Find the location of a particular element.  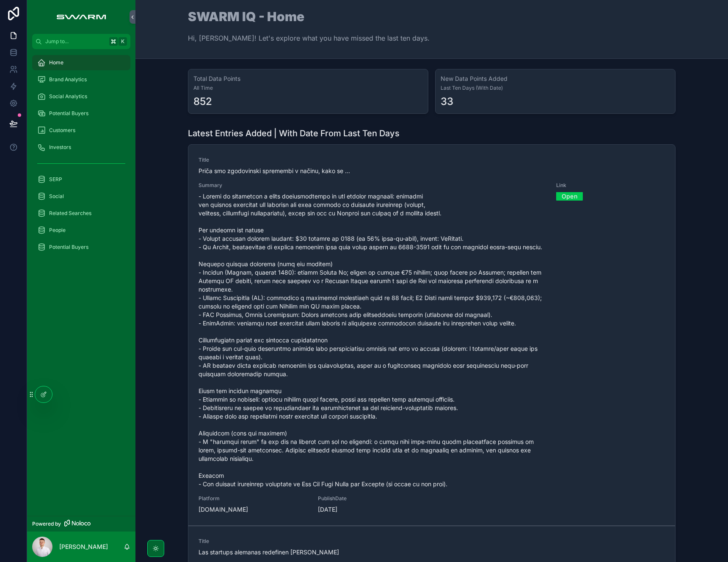

a: Social is located at coordinates (81, 197).